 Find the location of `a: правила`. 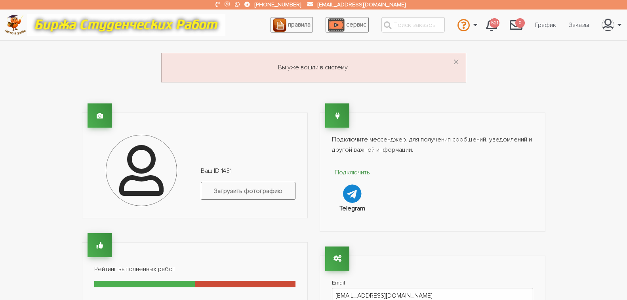

a: правила is located at coordinates (292, 25).